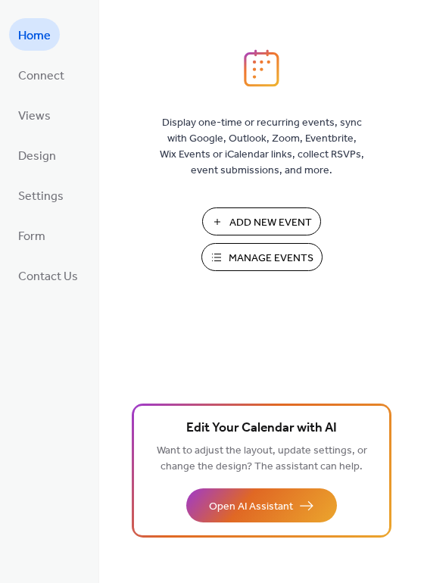  What do you see at coordinates (251, 507) in the screenshot?
I see `span: Open AI Assistant` at bounding box center [251, 507].